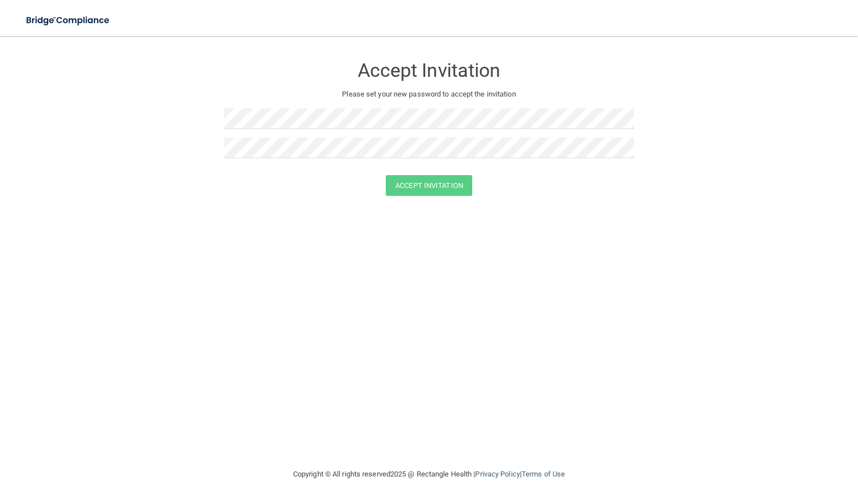 The image size is (858, 504). Describe the element at coordinates (429, 185) in the screenshot. I see `button: Accept Invitation` at that location.